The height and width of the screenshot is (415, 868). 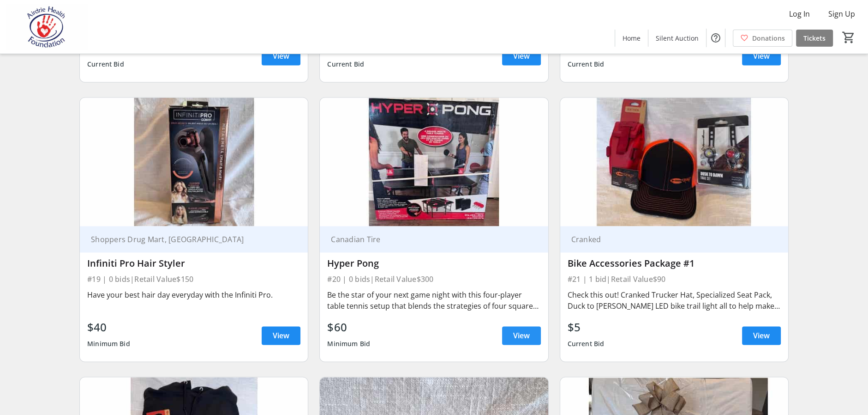 What do you see at coordinates (677, 38) in the screenshot?
I see `a: Silent Auction` at bounding box center [677, 38].